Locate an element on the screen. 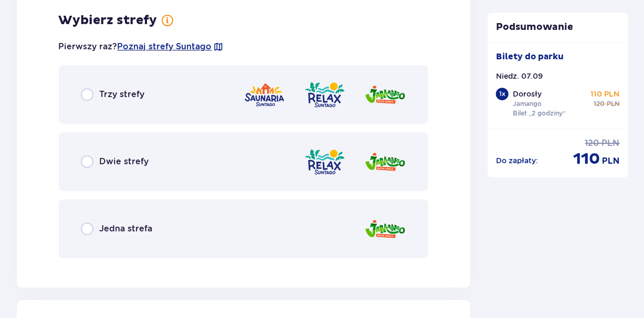  p: Bilety do parku is located at coordinates (529, 56).